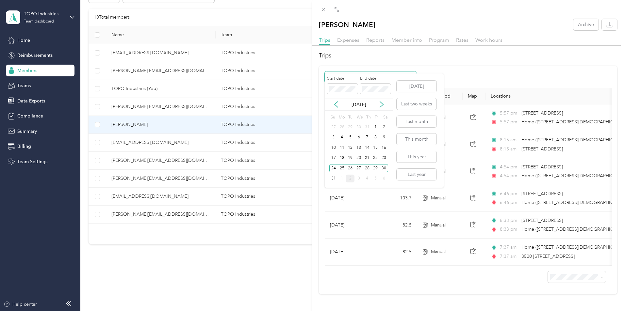  What do you see at coordinates (367, 158) in the screenshot?
I see `div: 21` at bounding box center [367, 158].